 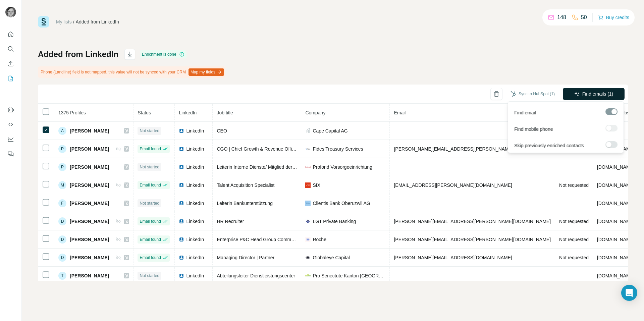 What do you see at coordinates (44, 22) in the screenshot?
I see `img: Surfe Logo` at bounding box center [44, 22].